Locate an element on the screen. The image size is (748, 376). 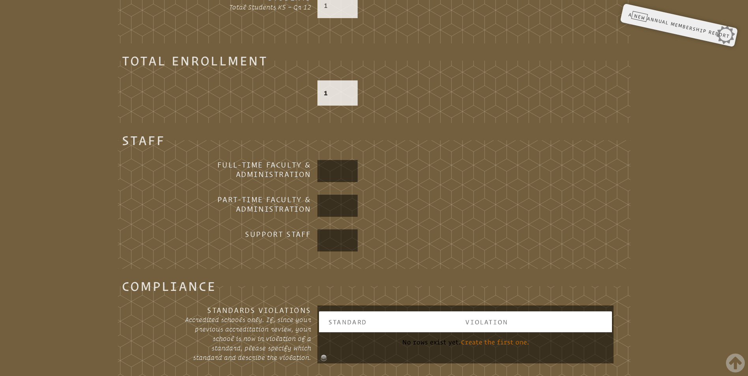
legend: Compliance is located at coordinates (169, 286).